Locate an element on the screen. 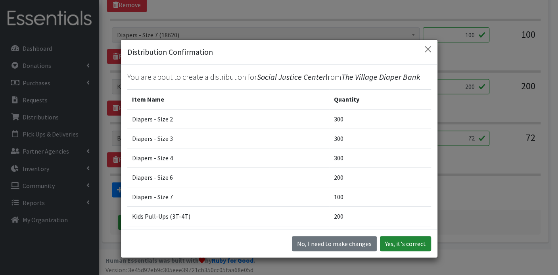  td: 72 is located at coordinates (380, 235).